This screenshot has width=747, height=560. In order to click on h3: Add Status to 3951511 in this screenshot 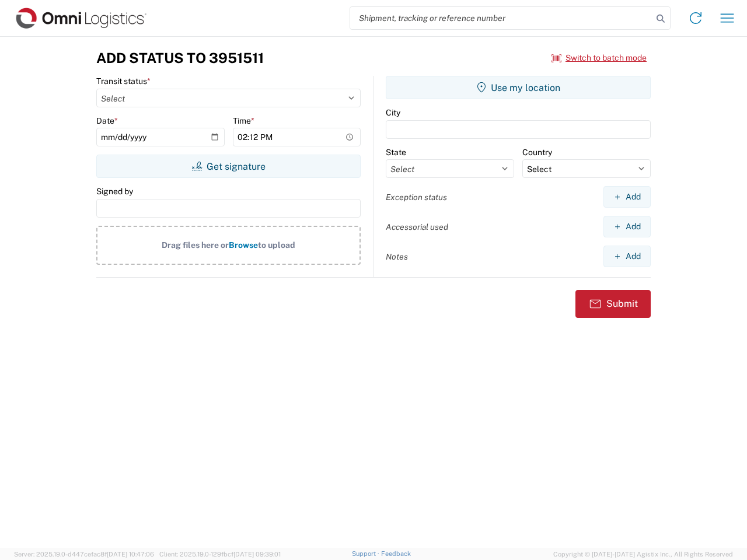, I will do `click(179, 57)`.